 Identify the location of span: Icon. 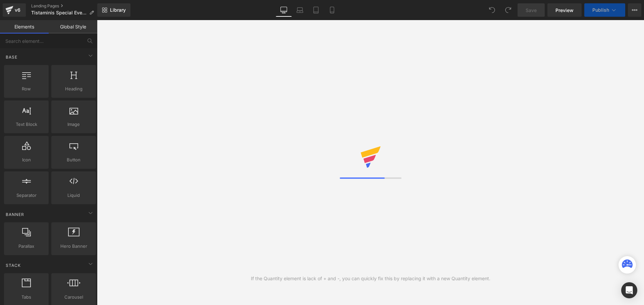
(26, 160).